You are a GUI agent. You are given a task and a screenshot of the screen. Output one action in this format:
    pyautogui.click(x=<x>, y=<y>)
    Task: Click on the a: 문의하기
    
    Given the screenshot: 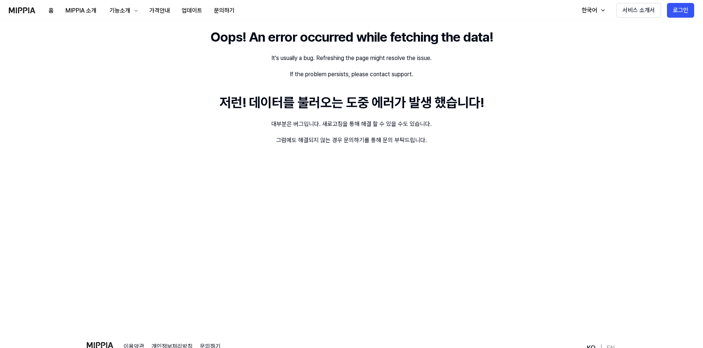 What is the action you would take?
    pyautogui.click(x=224, y=11)
    